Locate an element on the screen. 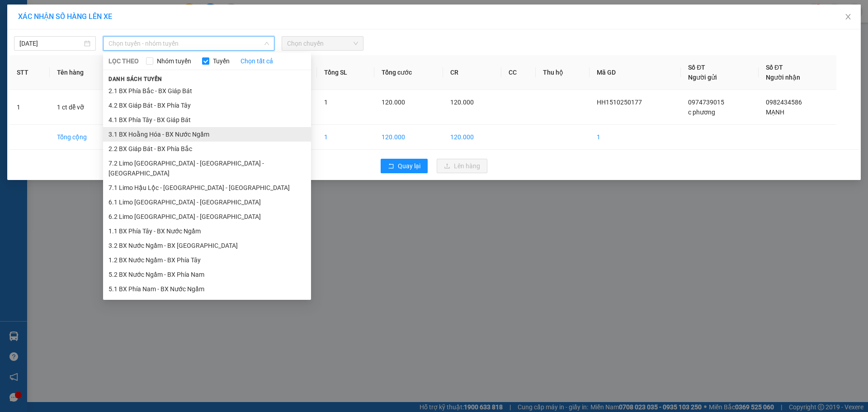  td: 1 ct dễ vỡ is located at coordinates (83, 107).